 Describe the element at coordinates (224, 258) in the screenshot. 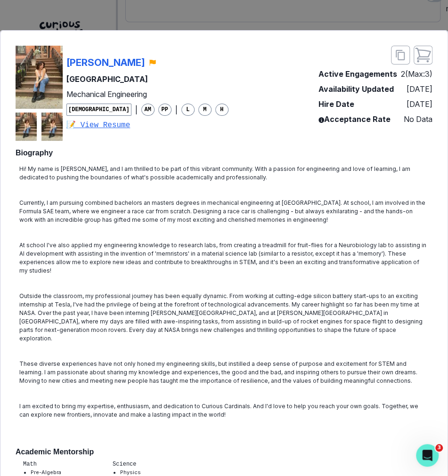

I see `p: At school I've also applied my engineering knowledge to research labs, from creating a treadmill ...` at that location.